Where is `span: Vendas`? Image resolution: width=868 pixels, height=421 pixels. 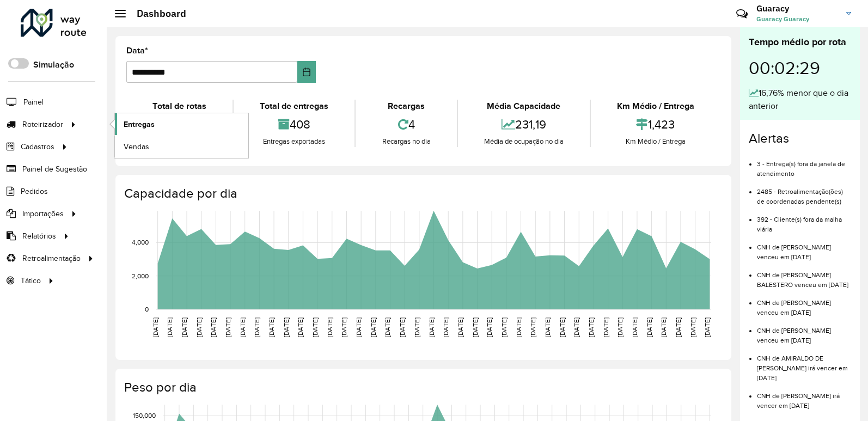
span: Vendas is located at coordinates (136, 146).